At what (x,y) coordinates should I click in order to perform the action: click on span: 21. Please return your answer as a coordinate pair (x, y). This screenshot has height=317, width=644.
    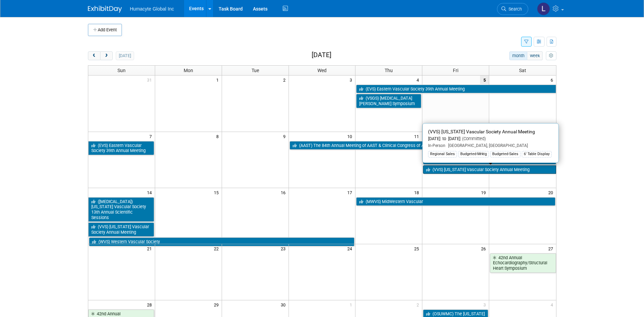
    Looking at the image, I should click on (150, 248).